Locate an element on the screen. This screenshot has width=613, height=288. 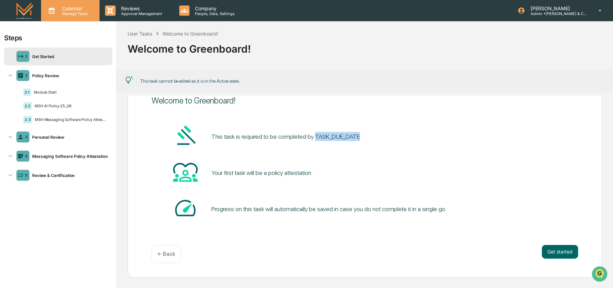
div: Get Started is located at coordinates (69, 56).